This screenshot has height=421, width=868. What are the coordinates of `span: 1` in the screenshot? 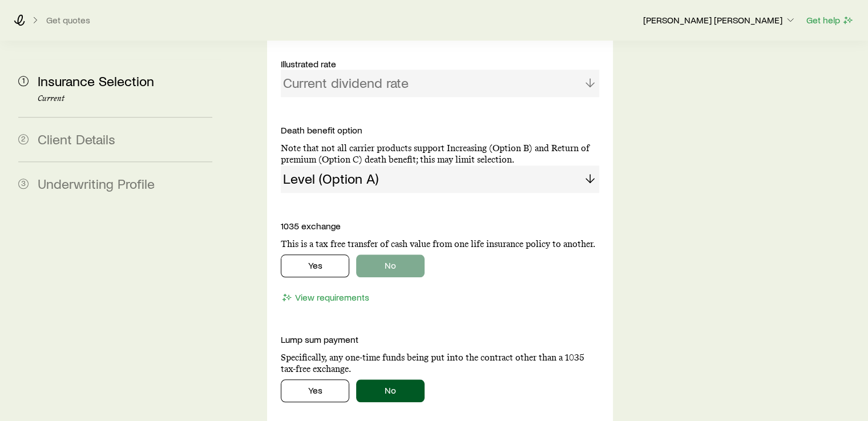 It's located at (24, 81).